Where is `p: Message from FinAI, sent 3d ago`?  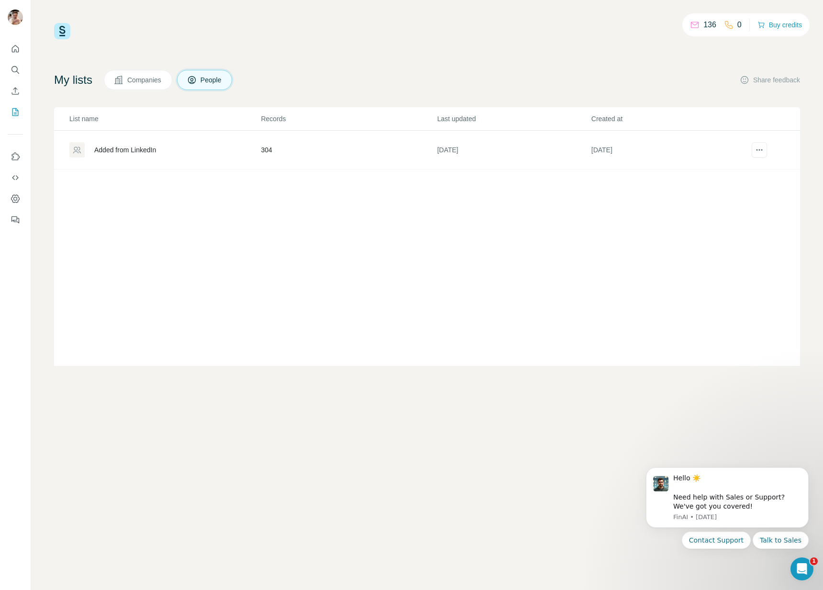 p: Message from FinAI, sent 3d ago is located at coordinates (106, 62).